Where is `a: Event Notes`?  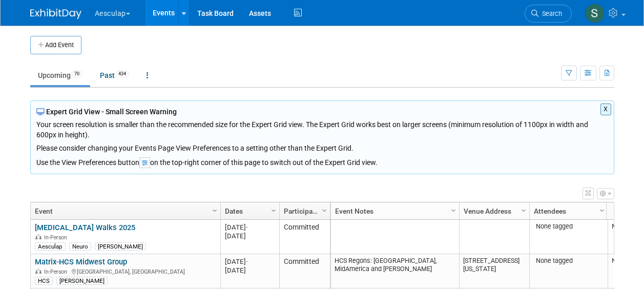 a: Event Notes is located at coordinates (394, 211).